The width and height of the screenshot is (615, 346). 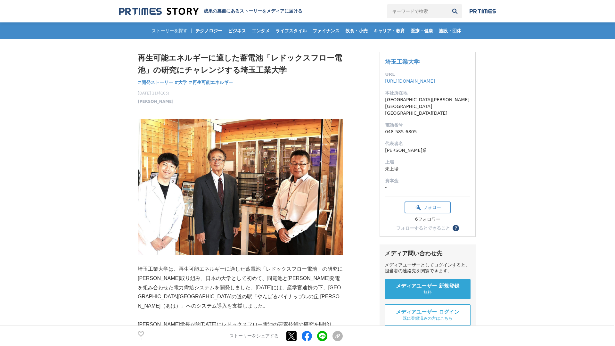 What do you see at coordinates (181, 82) in the screenshot?
I see `span: #大学` at bounding box center [181, 82].